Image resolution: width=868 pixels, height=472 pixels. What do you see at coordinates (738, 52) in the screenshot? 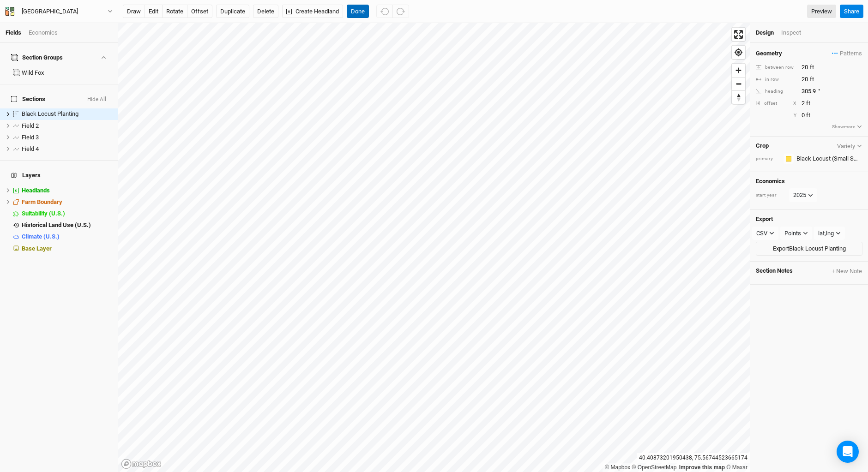
I see `button: Find my location` at bounding box center [738, 52].